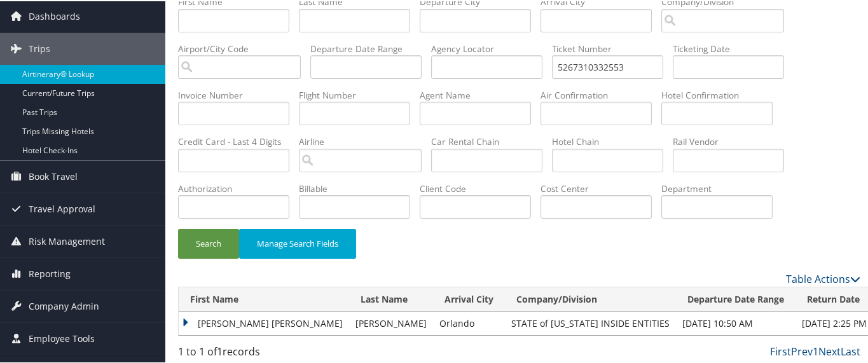  Describe the element at coordinates (264, 298) in the screenshot. I see `th: First Name: activate to sort column ascending` at that location.